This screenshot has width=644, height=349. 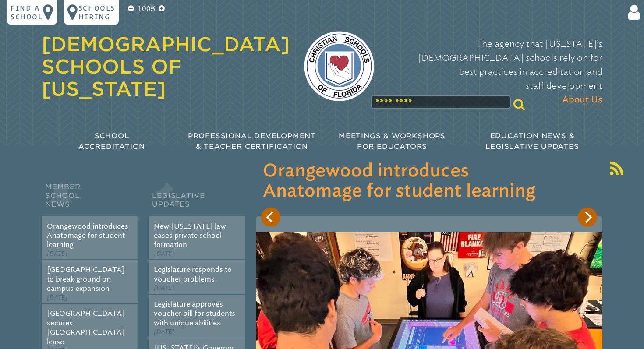 What do you see at coordinates (88, 236) in the screenshot?
I see `a: Orangewood introduces Anatomage for student learning` at bounding box center [88, 236].